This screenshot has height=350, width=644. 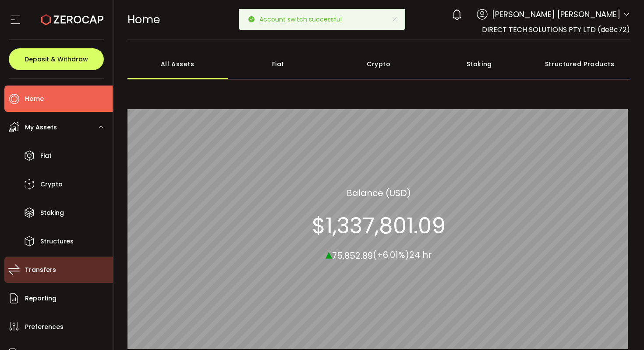 What do you see at coordinates (51, 184) in the screenshot?
I see `span: Crypto` at bounding box center [51, 184].